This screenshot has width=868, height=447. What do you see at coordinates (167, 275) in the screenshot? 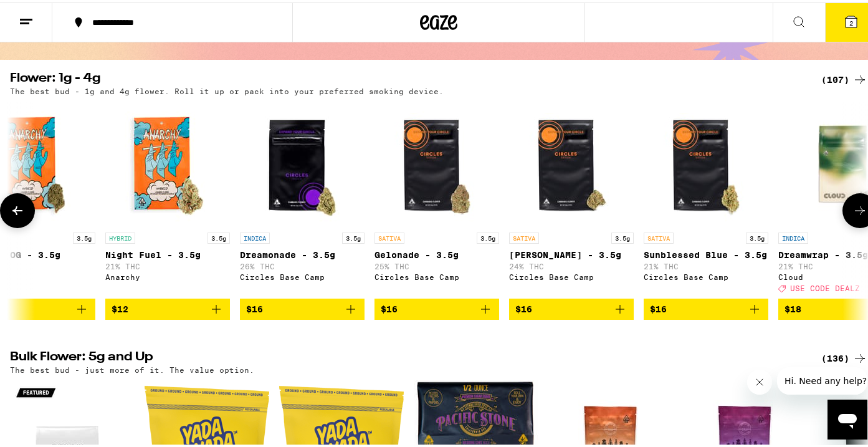
I see `div: Anarchy` at bounding box center [167, 275].